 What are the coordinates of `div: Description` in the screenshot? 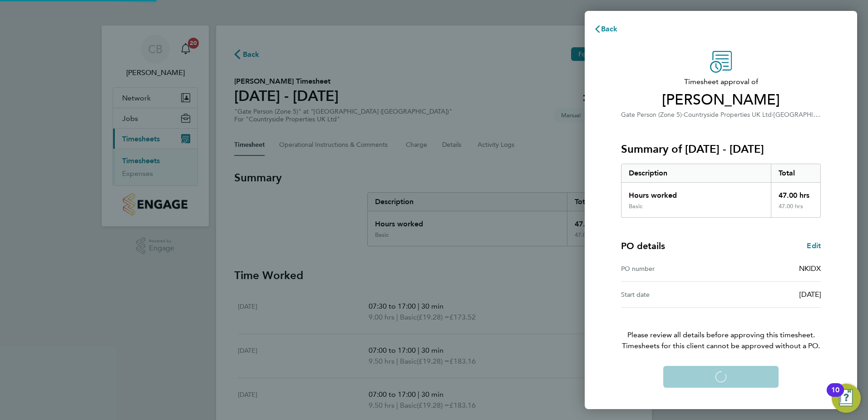 It's located at (696, 173).